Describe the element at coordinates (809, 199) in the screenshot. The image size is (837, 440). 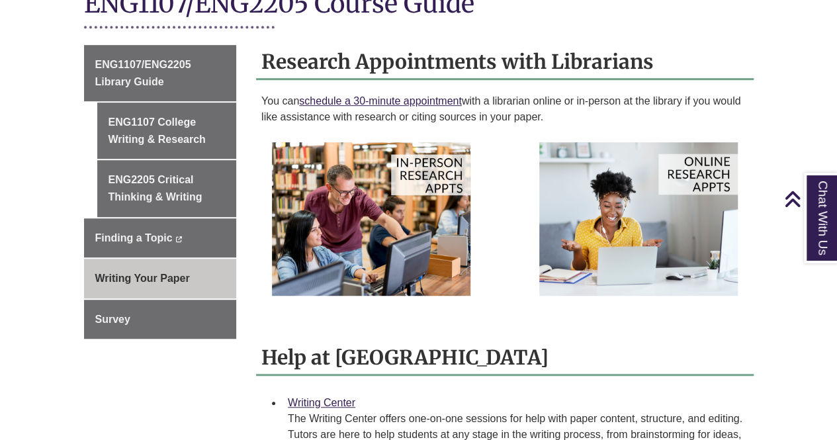
I see `a: Back to Top` at that location.